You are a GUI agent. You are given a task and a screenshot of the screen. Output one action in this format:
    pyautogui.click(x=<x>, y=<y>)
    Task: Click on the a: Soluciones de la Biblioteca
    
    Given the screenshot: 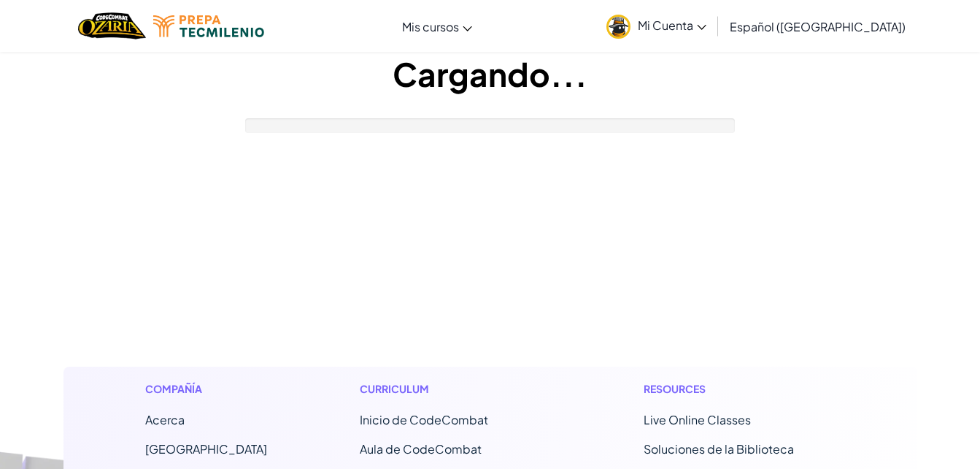 What is the action you would take?
    pyautogui.click(x=719, y=448)
    